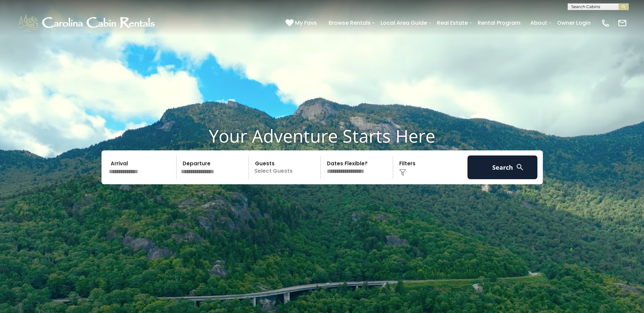  What do you see at coordinates (520, 167) in the screenshot?
I see `img: search-regular-white.png` at bounding box center [520, 167].